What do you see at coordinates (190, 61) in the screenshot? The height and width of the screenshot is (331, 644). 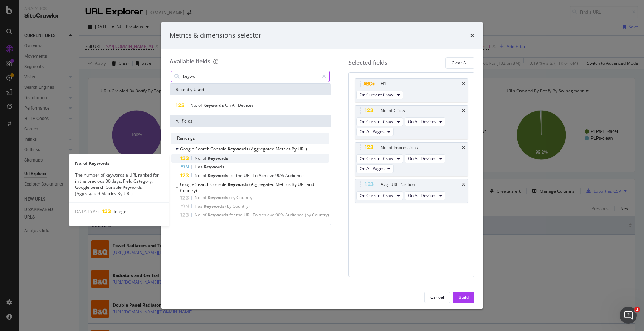 I see `div: Available fields` at bounding box center [190, 61].